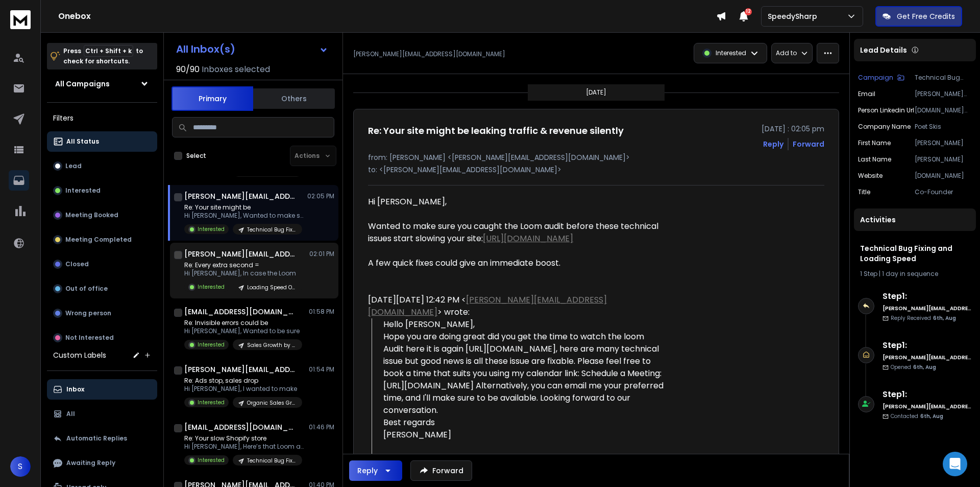 This screenshot has height=487, width=980. Describe the element at coordinates (321, 311) in the screenshot. I see `p: 01:58 PM` at that location.